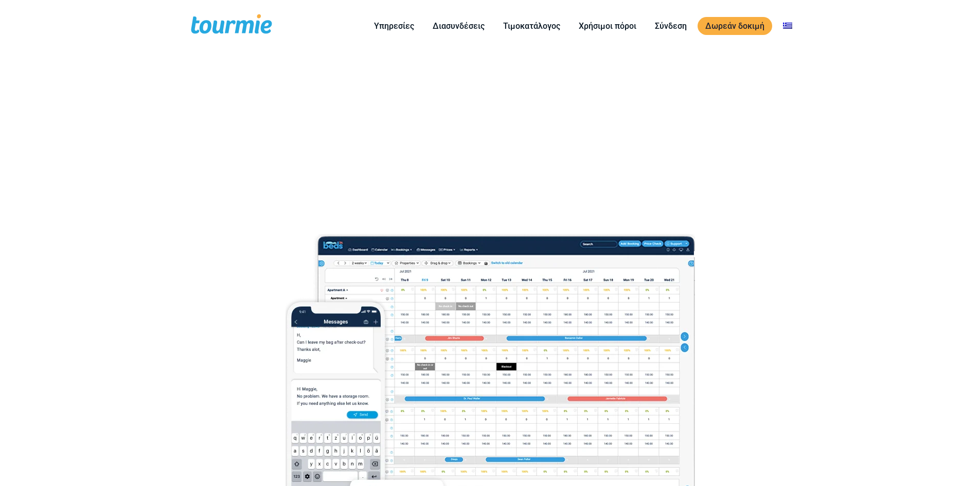 The width and height of the screenshot is (980, 486). Describe the element at coordinates (671, 25) in the screenshot. I see `a: Σύνδεση` at that location.